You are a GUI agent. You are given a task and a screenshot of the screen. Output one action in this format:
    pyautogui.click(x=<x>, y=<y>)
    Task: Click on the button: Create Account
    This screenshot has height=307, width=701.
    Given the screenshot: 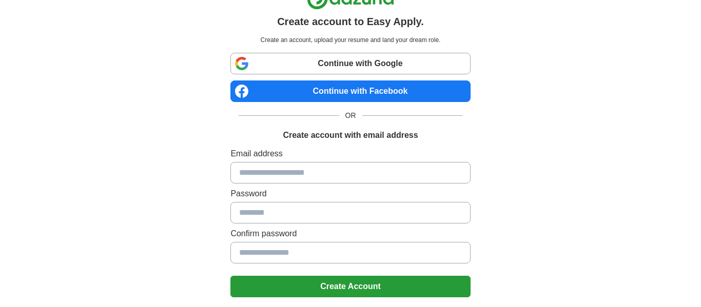 What is the action you would take?
    pyautogui.click(x=350, y=287)
    